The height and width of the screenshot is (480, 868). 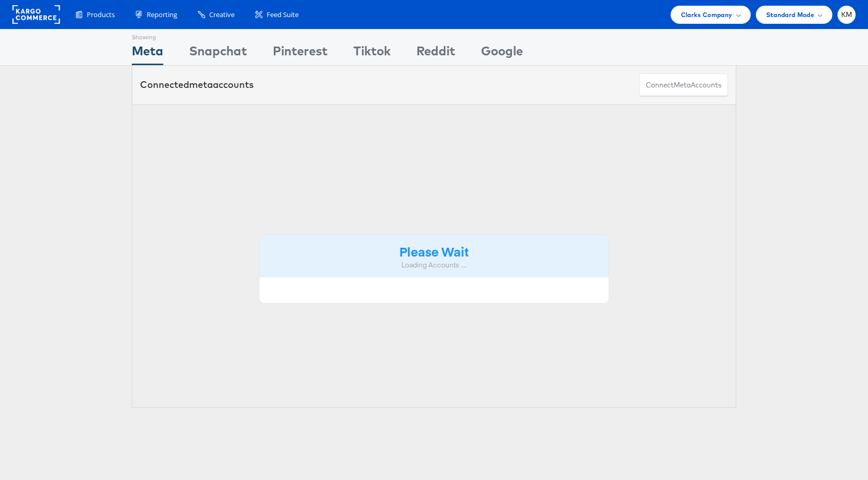 I want to click on span: Clarks Company, so click(x=707, y=14).